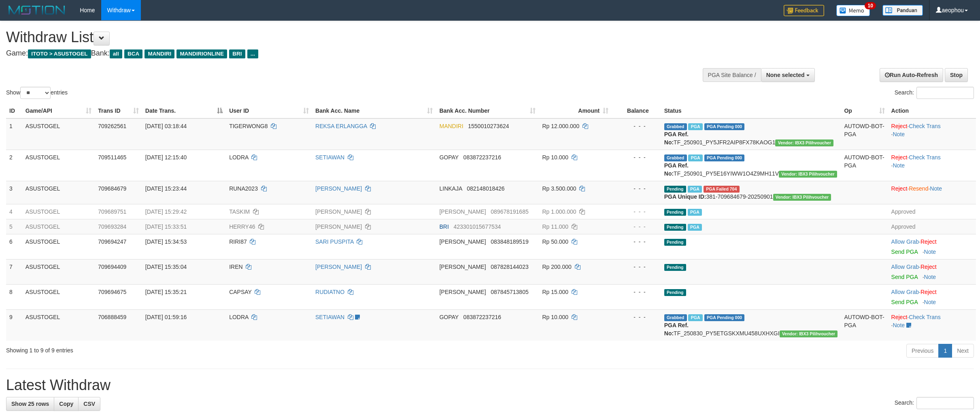  I want to click on th: Op: activate to sort column ascending, so click(864, 111).